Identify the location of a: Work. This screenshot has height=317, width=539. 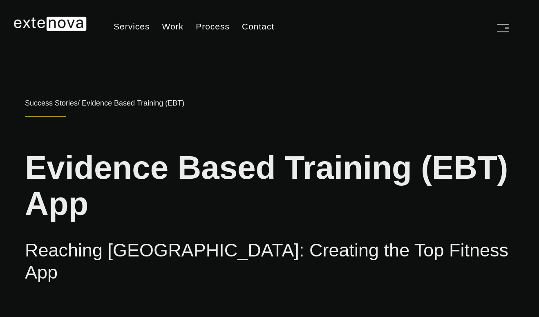
(173, 27).